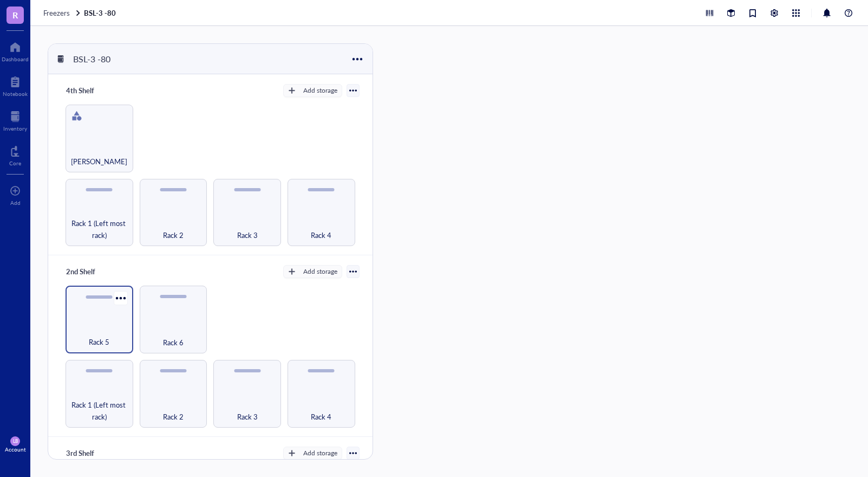 This screenshot has height=477, width=868. Describe the element at coordinates (94, 90) in the screenshot. I see `div: 4th Shelf` at that location.